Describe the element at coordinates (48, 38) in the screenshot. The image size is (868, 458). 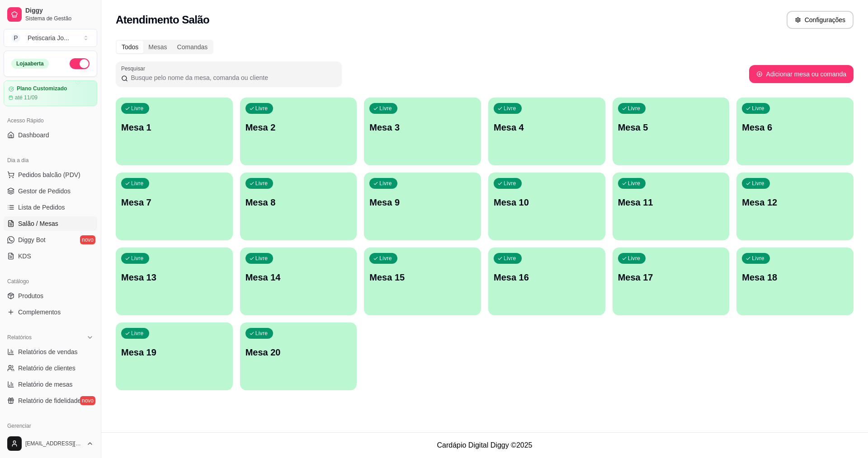
I see `div: Petiscaria Jo ...` at that location.